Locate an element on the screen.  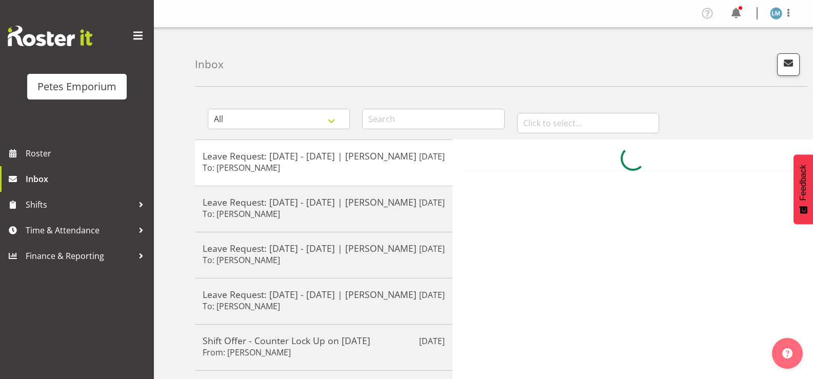
div: Petes Emporium is located at coordinates (77, 87).